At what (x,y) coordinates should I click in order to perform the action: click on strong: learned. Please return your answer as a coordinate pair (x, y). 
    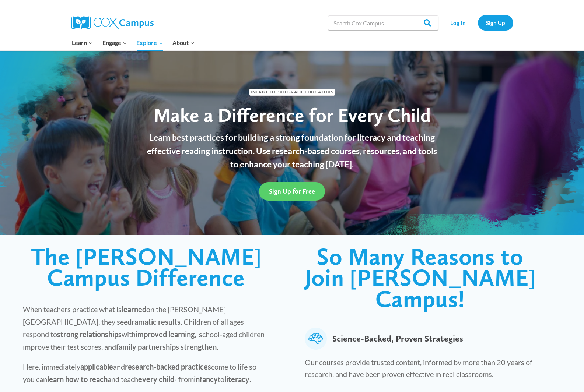
    Looking at the image, I should click on (134, 309).